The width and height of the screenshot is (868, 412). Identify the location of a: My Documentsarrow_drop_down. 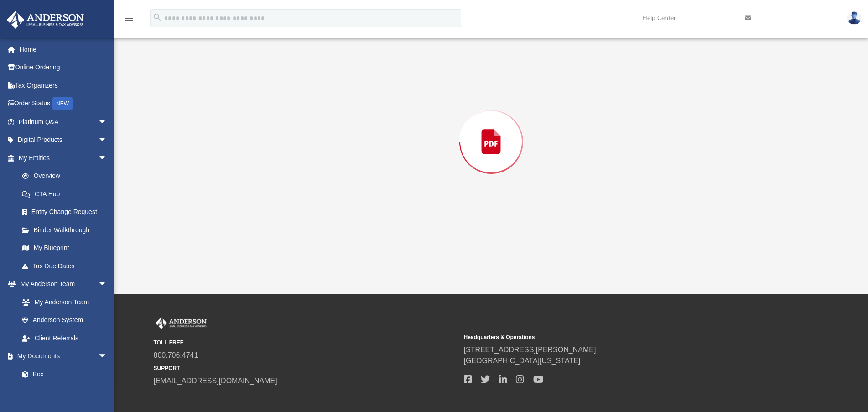
(61, 356).